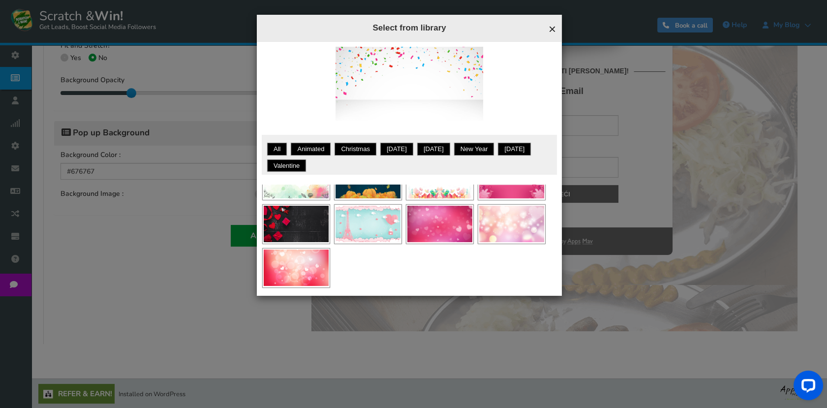 The height and width of the screenshot is (408, 827). Describe the element at coordinates (409, 28) in the screenshot. I see `h4: Select from library` at that location.